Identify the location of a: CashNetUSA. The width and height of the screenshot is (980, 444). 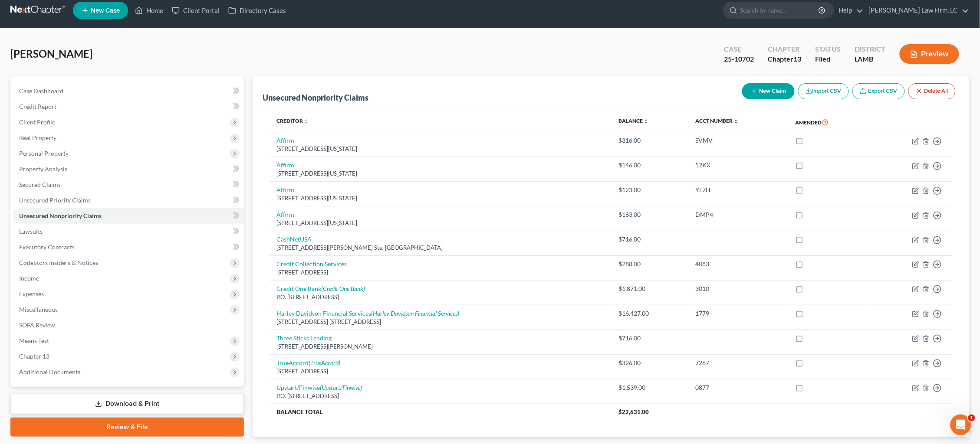
(294, 239).